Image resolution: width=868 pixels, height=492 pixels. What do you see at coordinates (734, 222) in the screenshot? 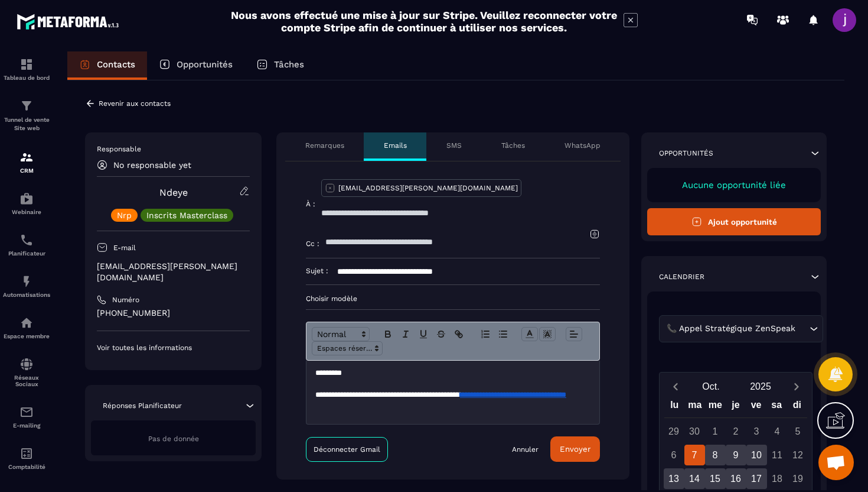
I see `button: Ajout opportunité` at bounding box center [734, 222].